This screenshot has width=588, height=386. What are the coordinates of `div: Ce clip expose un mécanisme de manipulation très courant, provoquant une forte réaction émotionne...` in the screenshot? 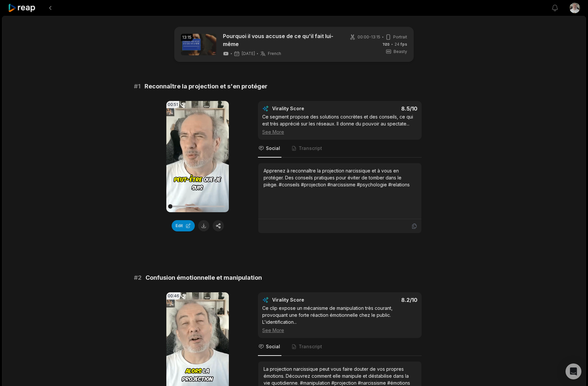 It's located at (340, 319).